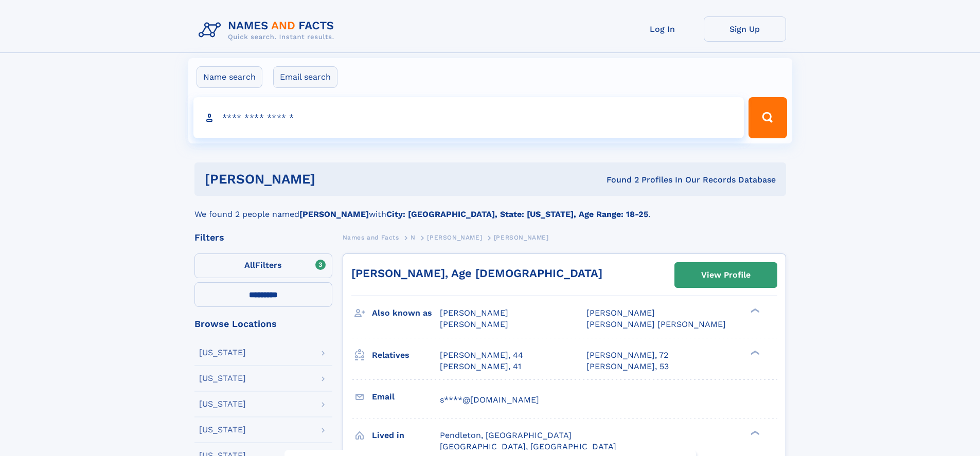 The height and width of the screenshot is (456, 980). What do you see at coordinates (726, 275) in the screenshot?
I see `a: View Profile` at bounding box center [726, 275].